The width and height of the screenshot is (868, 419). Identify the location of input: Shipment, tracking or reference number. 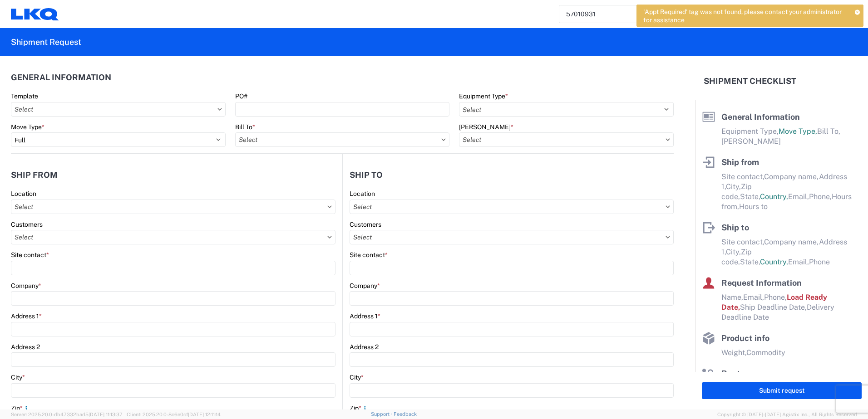
(677, 14).